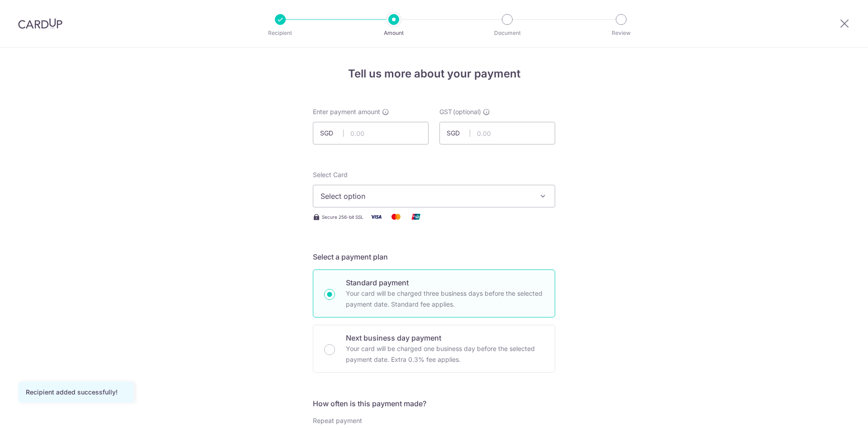  I want to click on h4: Tell us more about your payment, so click(434, 74).